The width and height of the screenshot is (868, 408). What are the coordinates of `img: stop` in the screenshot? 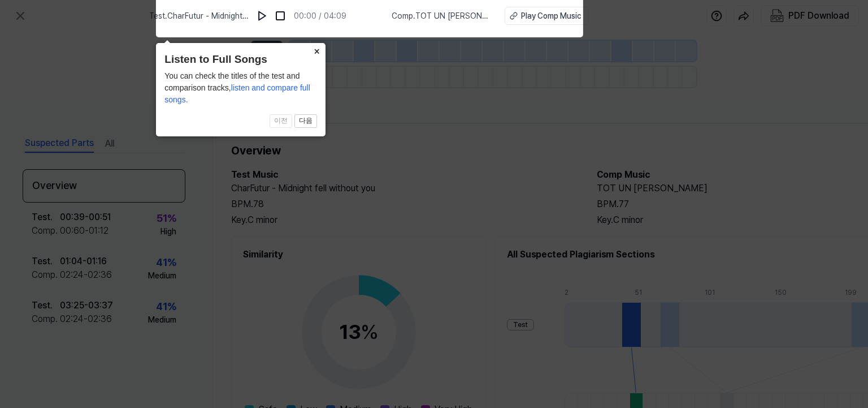 It's located at (280, 16).